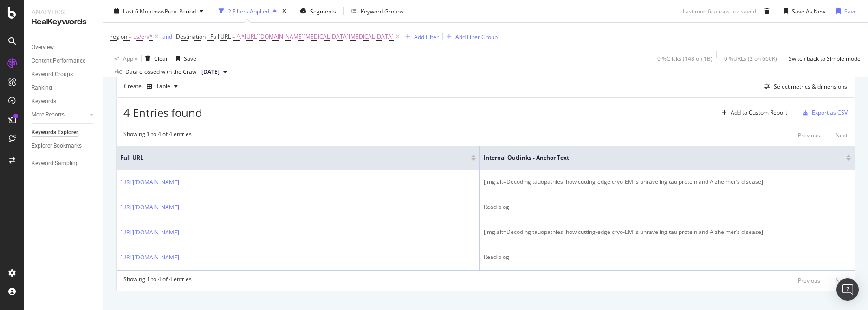 This screenshot has width=868, height=310. Describe the element at coordinates (249, 11) in the screenshot. I see `div: 2 Filters Applied` at that location.